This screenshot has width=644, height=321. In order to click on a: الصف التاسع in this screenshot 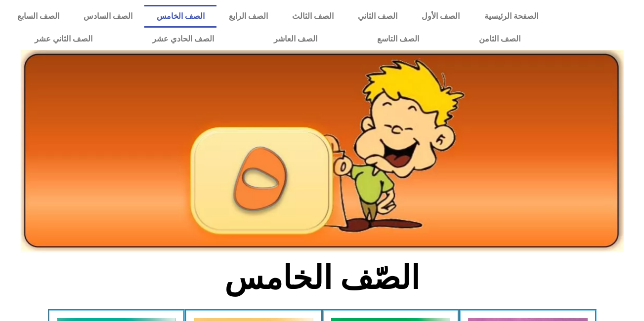, I will do `click(398, 39)`.